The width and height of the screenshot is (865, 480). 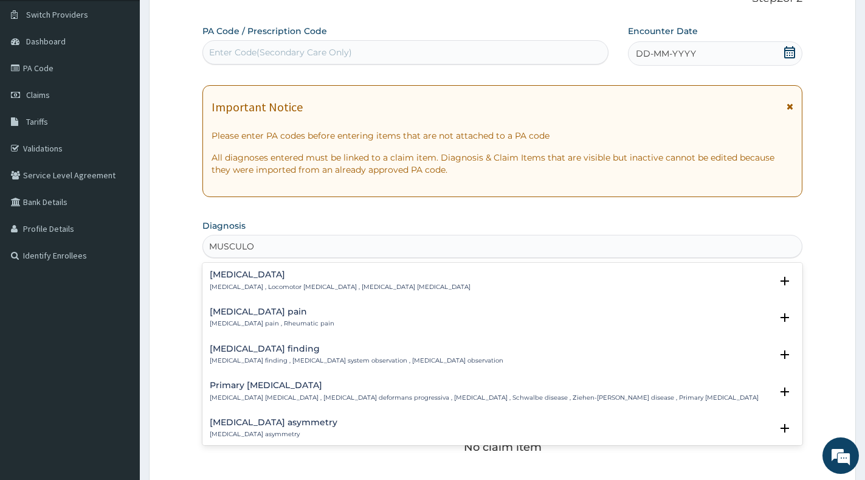 What do you see at coordinates (37, 122) in the screenshot?
I see `span: Tariffs` at bounding box center [37, 122].